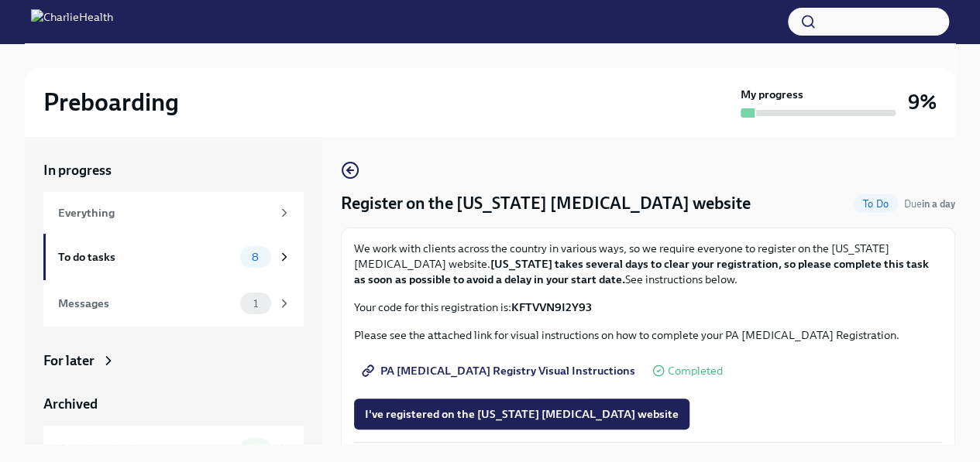 The height and width of the screenshot is (462, 980). Describe the element at coordinates (174, 404) in the screenshot. I see `a: Archived` at that location.